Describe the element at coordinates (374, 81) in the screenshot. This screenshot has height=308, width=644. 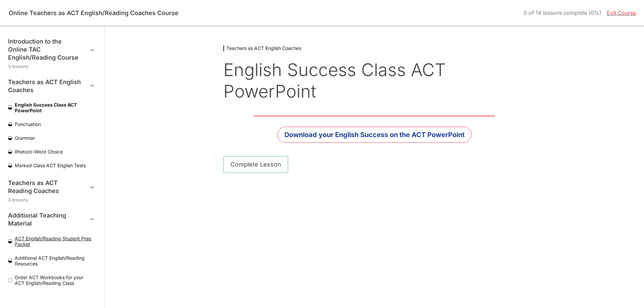
I see `h1: English Success Class ACT PowerPoint` at that location.